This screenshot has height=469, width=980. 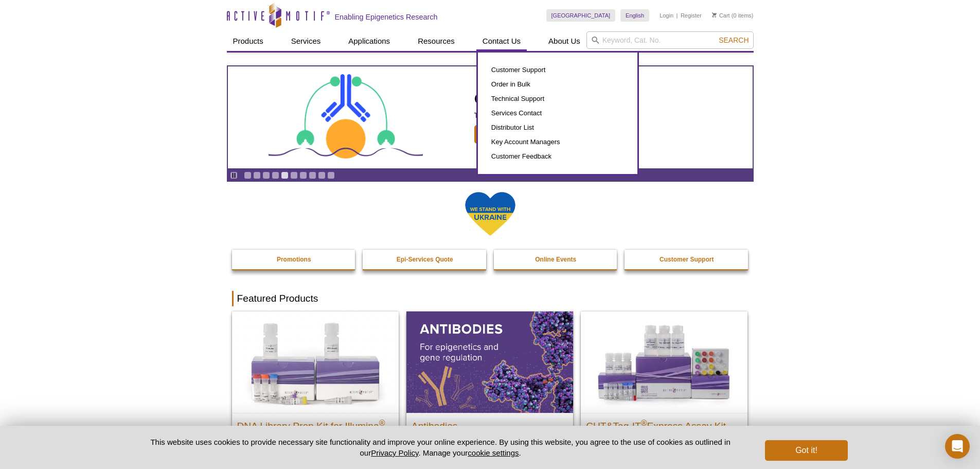 I want to click on span: Search, so click(x=734, y=40).